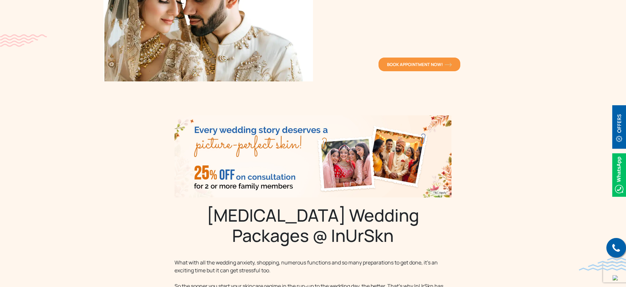  Describe the element at coordinates (619, 175) in the screenshot. I see `img: Whatsappicon` at that location.